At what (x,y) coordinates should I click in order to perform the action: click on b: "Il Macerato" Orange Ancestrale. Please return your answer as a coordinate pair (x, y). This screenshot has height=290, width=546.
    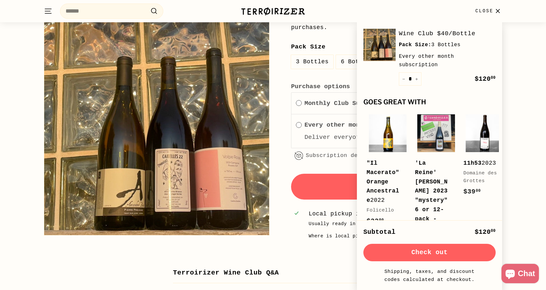
    Looking at the image, I should click on (382, 181).